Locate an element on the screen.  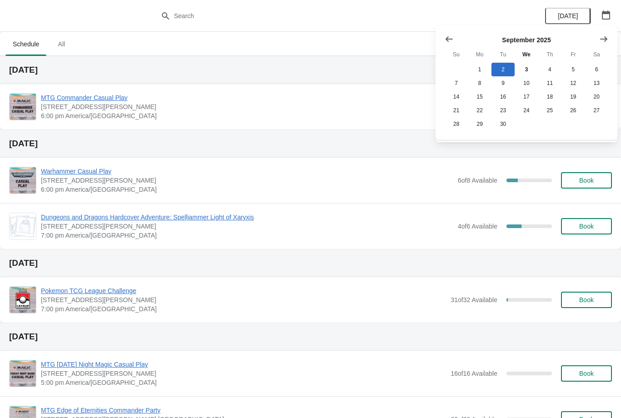
button: Saturday September 20 2025 is located at coordinates (597, 97).